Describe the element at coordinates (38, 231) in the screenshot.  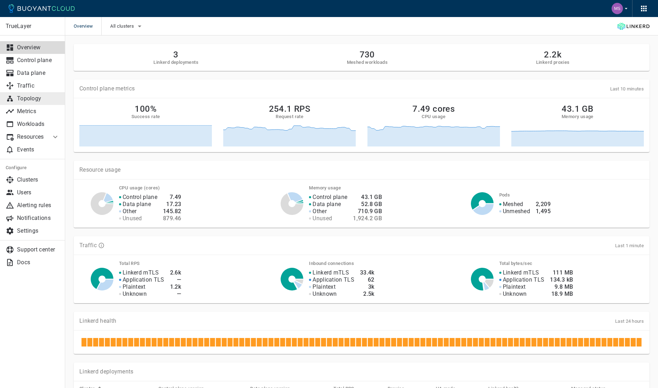
I see `p: Settings` at that location.